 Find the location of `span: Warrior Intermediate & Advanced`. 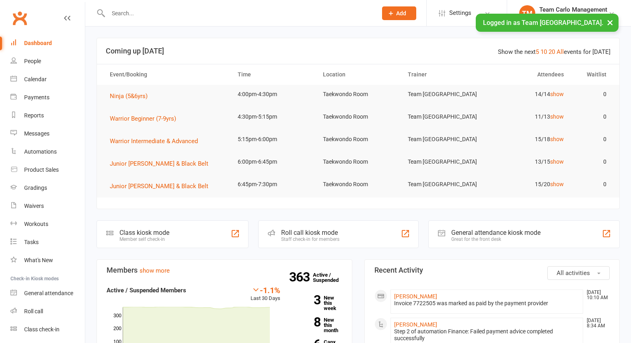

span: Warrior Intermediate & Advanced is located at coordinates (154, 141).